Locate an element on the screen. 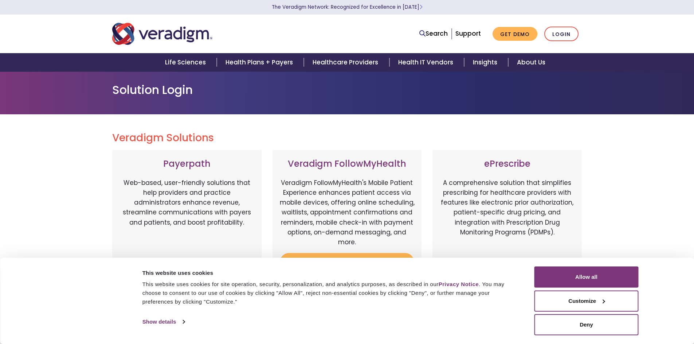 The image size is (694, 344). div: This website uses cookies for site operation, security, personalization, and analytics purposes, ... is located at coordinates (330, 293).